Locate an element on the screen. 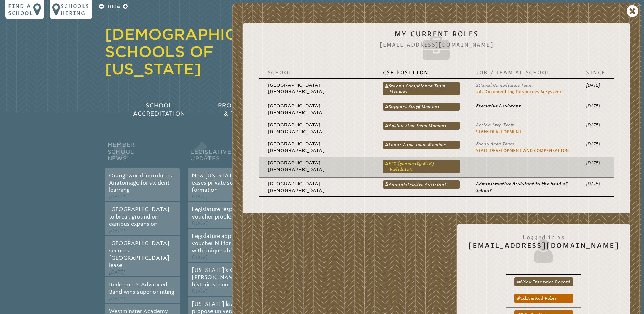 This screenshot has height=314, width=644. p: Job / Team at School is located at coordinates (523, 72).